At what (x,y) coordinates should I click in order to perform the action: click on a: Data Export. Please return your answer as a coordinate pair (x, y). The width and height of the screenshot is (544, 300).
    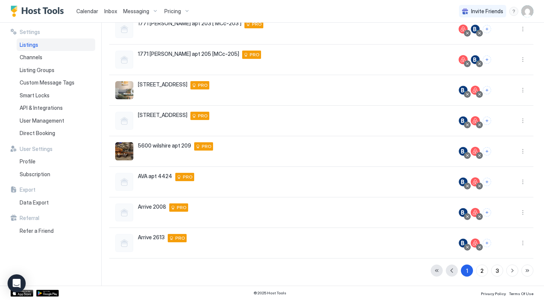
    Looking at the image, I should click on (56, 203).